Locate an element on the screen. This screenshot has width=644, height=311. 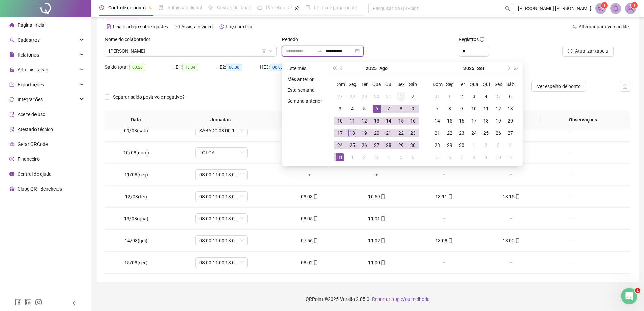
span: 09/08(sáb) is located at coordinates (136, 131).